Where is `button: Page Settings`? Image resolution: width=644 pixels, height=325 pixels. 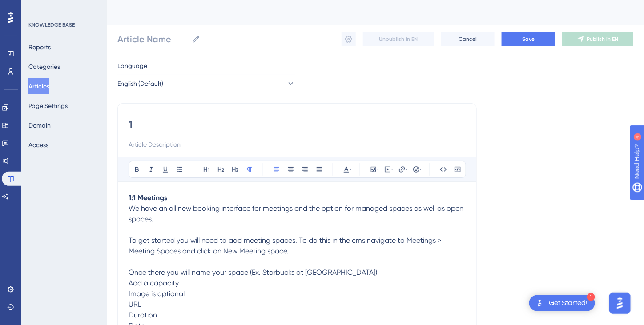 button: Page Settings is located at coordinates (48, 106).